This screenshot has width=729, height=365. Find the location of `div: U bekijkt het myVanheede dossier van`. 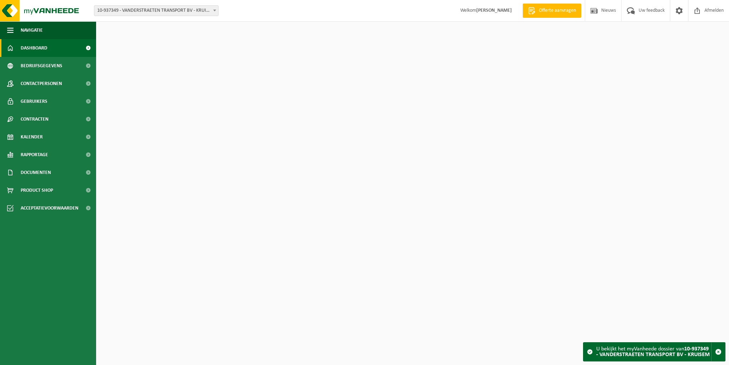

div: U bekijkt het myVanheede dossier van is located at coordinates (654, 352).